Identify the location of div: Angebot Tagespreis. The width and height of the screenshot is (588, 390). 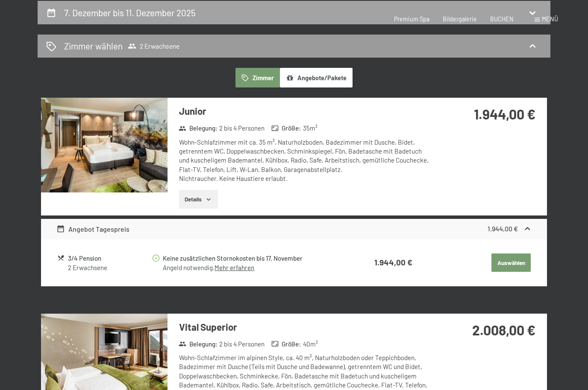
(93, 229).